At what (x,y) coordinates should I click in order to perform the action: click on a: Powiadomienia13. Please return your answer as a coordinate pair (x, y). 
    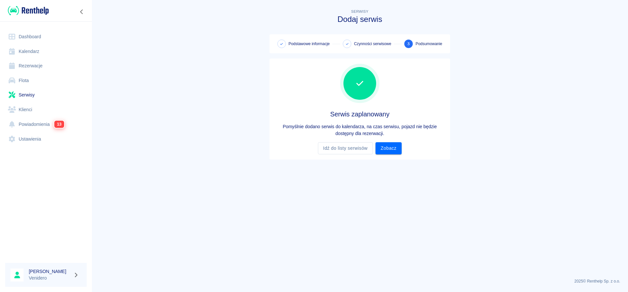
    Looking at the image, I should click on (46, 124).